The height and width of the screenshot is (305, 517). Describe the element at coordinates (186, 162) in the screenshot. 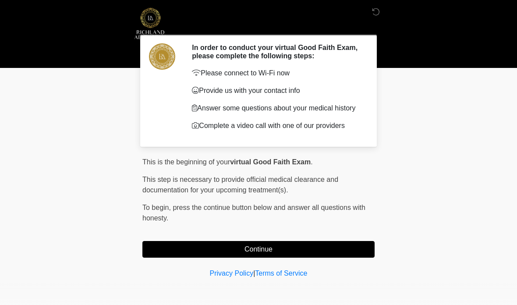

I see `span: This is the beginning of your` at that location.